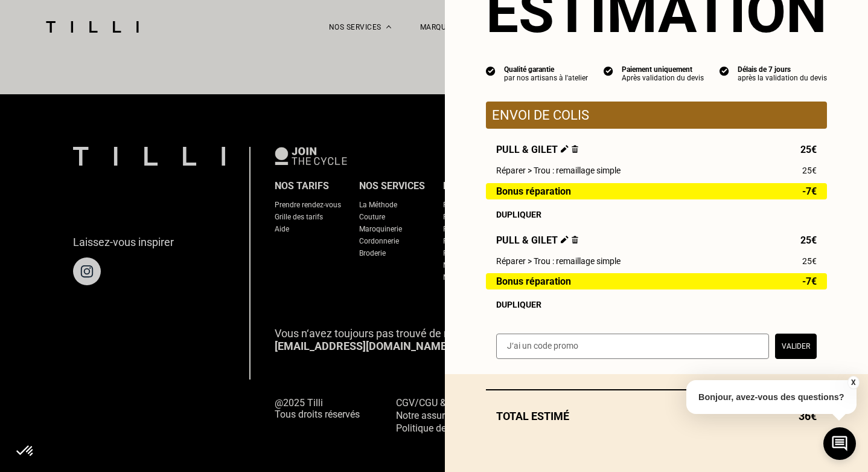  Describe the element at coordinates (656, 415) in the screenshot. I see `div: Total estimé` at that location.